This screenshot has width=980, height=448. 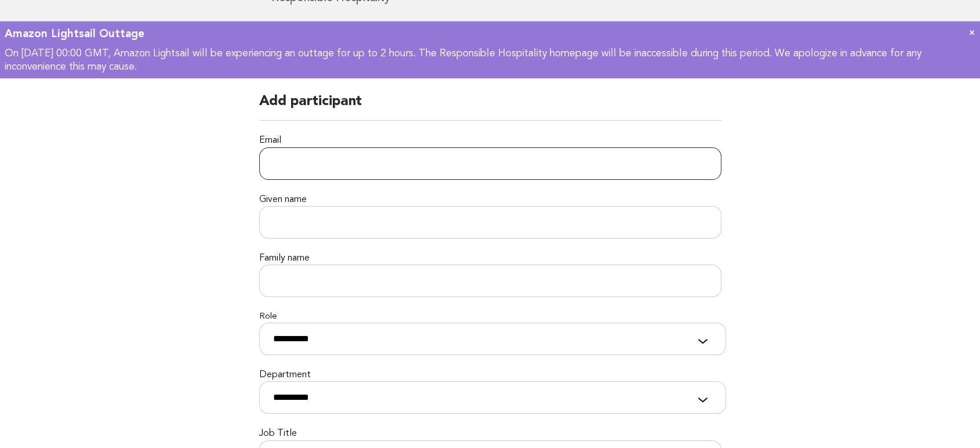 What do you see at coordinates (490, 199) in the screenshot?
I see `label: Given name` at bounding box center [490, 199].